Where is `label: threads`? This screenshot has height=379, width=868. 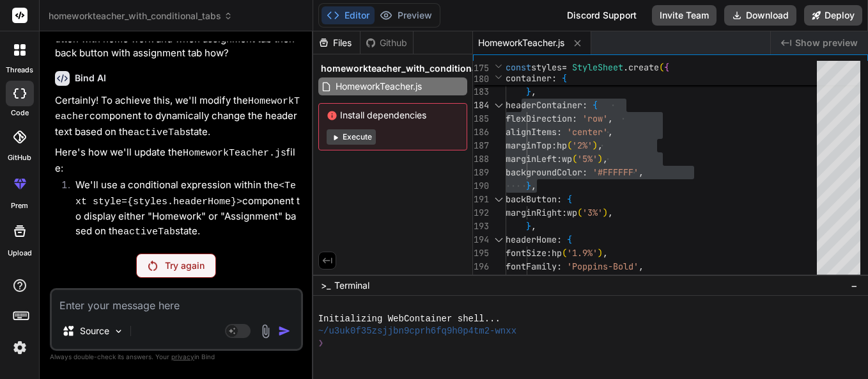
label: threads is located at coordinates (19, 70).